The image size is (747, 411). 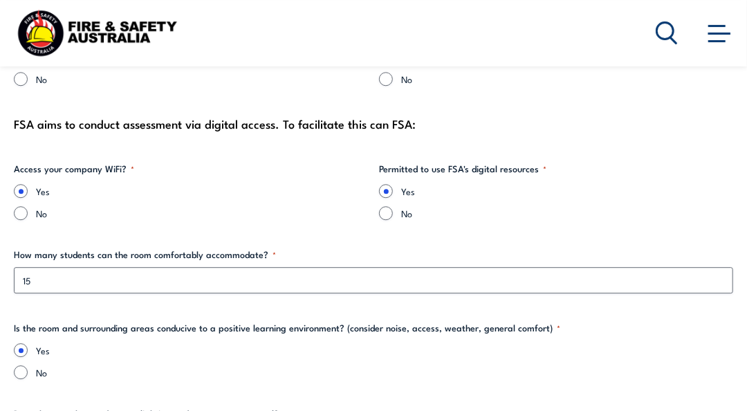 I want to click on label: How many students can the room comfortably accommodate?, so click(x=373, y=255).